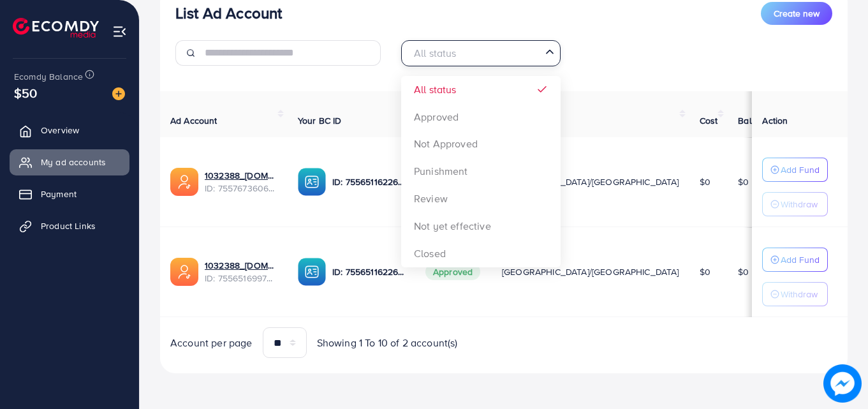 The image size is (868, 409). What do you see at coordinates (70, 130) in the screenshot?
I see `a: Overview` at bounding box center [70, 130].